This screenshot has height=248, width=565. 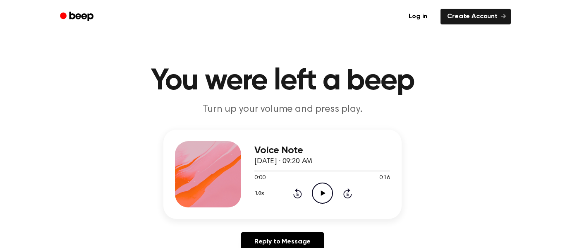 What do you see at coordinates (418, 17) in the screenshot?
I see `a: Log in` at bounding box center [418, 17].